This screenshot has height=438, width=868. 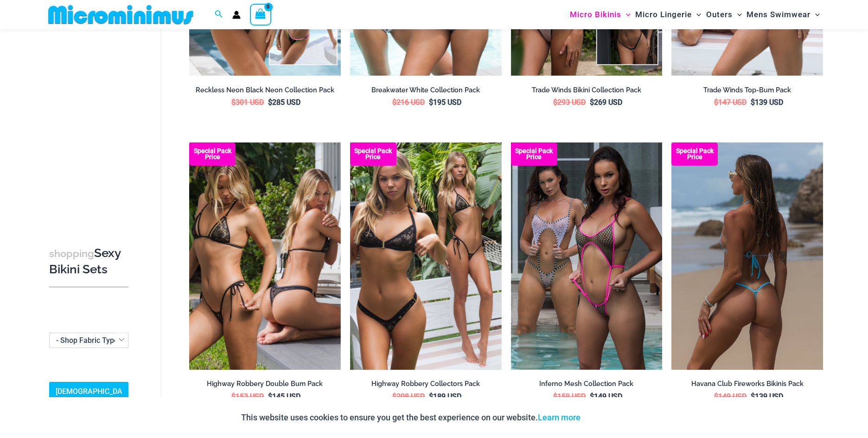 I want to click on img: MM SHOP LOGO FLAT, so click(x=120, y=14).